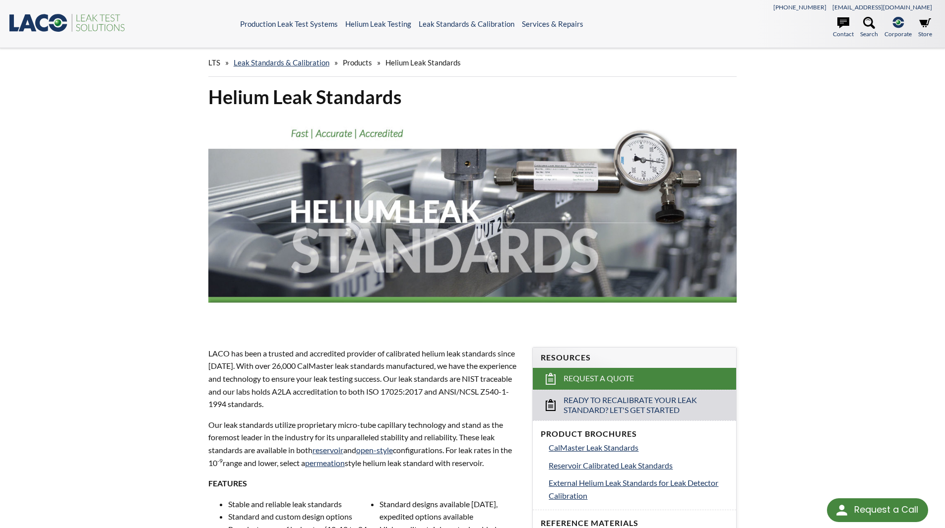 The height and width of the screenshot is (528, 945). I want to click on li: Stable and reliable leak standards, so click(299, 504).